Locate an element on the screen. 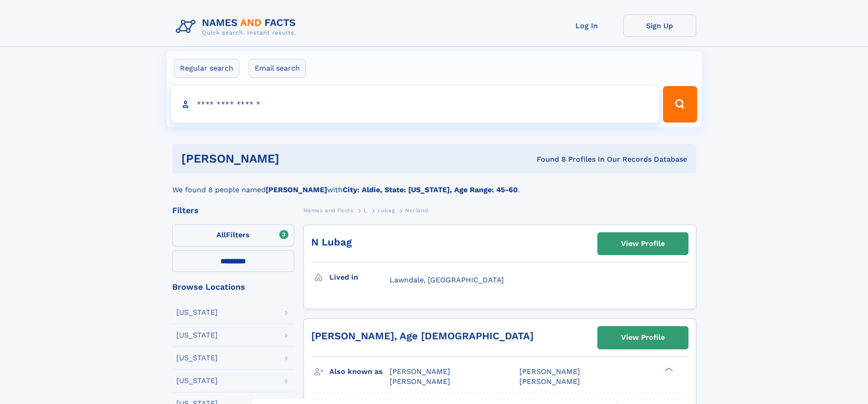 The width and height of the screenshot is (868, 404). a: N Lubag is located at coordinates (331, 242).